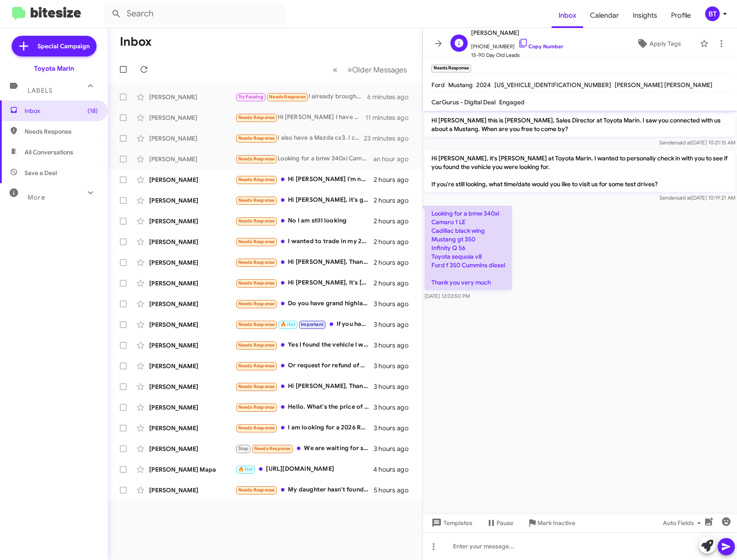 This screenshot has height=560, width=737. Describe the element at coordinates (452, 69) in the screenshot. I see `small: Needs Response` at that location.